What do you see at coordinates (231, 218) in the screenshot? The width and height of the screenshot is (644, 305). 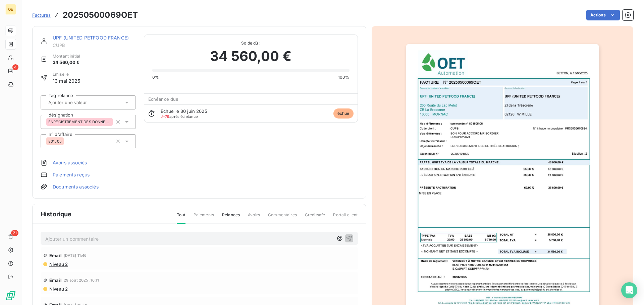 I see `span: Relances` at bounding box center [231, 218].